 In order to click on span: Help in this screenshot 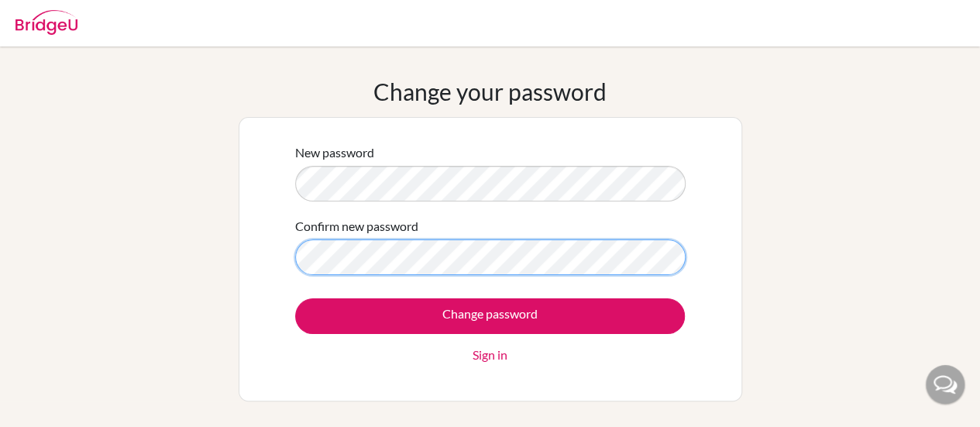, I will do `click(50, 18)`.